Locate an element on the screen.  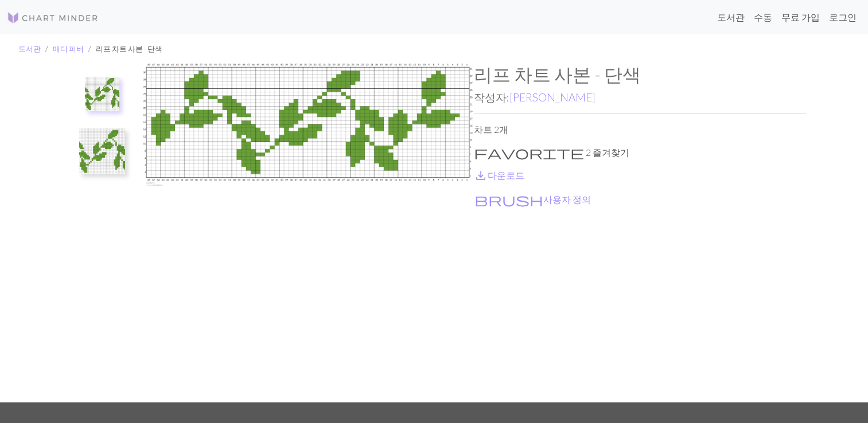
a: 매디 퍼버 is located at coordinates (68, 49).